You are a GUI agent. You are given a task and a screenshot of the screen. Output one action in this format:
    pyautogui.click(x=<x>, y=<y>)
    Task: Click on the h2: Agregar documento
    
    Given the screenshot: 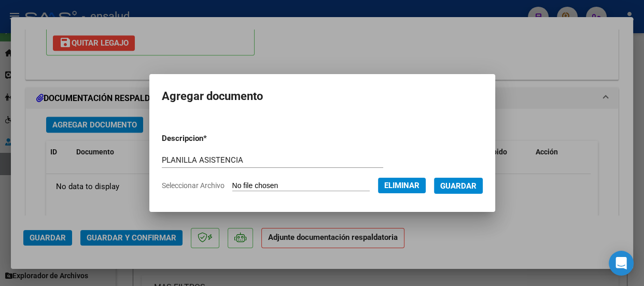 What is the action you would take?
    pyautogui.click(x=322, y=97)
    